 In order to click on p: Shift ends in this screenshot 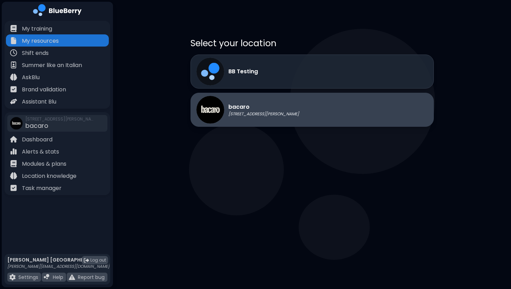, I will do `click(35, 53)`.